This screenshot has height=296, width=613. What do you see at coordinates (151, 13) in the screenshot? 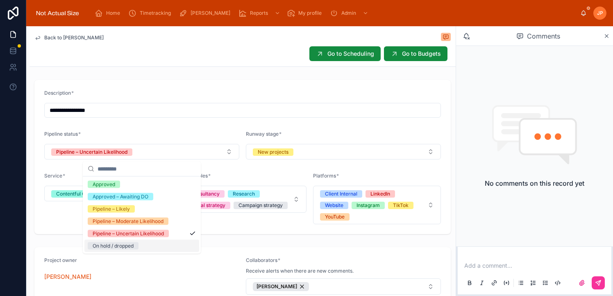
I see `a: Timetracking` at bounding box center [151, 13].